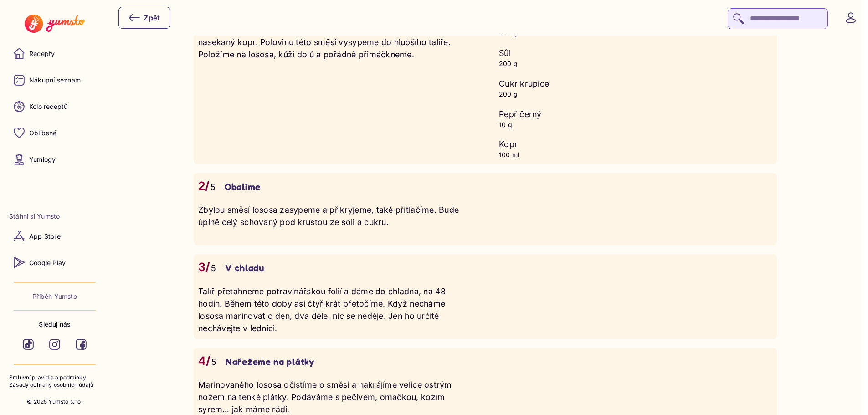 Image resolution: width=868 pixels, height=415 pixels. What do you see at coordinates (43, 133) in the screenshot?
I see `p: Oblíbené` at bounding box center [43, 133].